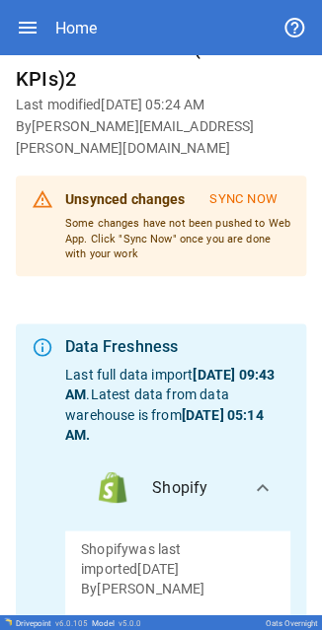 Image resolution: width=322 pixels, height=630 pixels. Describe the element at coordinates (178, 239) in the screenshot. I see `p: Some changes have not been pushed to Web App. Click "Sync Now" once you are done with your work` at that location.